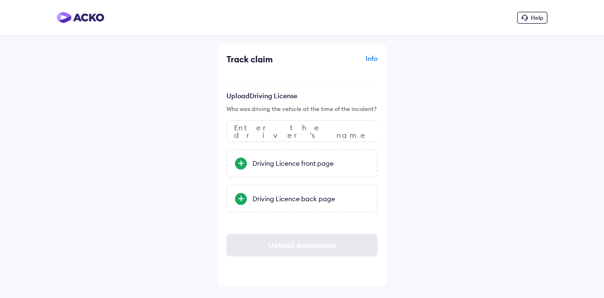 This screenshot has width=604, height=298. Describe the element at coordinates (341, 63) in the screenshot. I see `div: Info` at that location.